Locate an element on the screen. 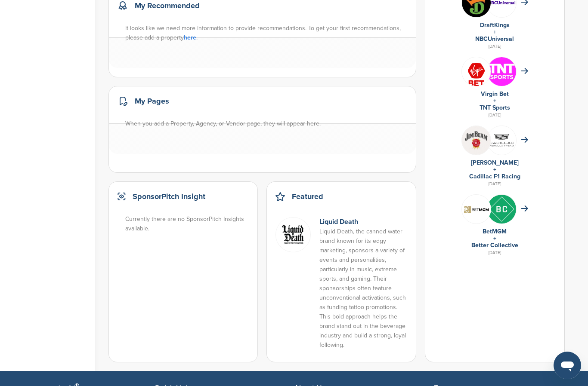 This screenshot has width=588, height=386. img: Fcgoatp8 400x400 is located at coordinates (501, 140).